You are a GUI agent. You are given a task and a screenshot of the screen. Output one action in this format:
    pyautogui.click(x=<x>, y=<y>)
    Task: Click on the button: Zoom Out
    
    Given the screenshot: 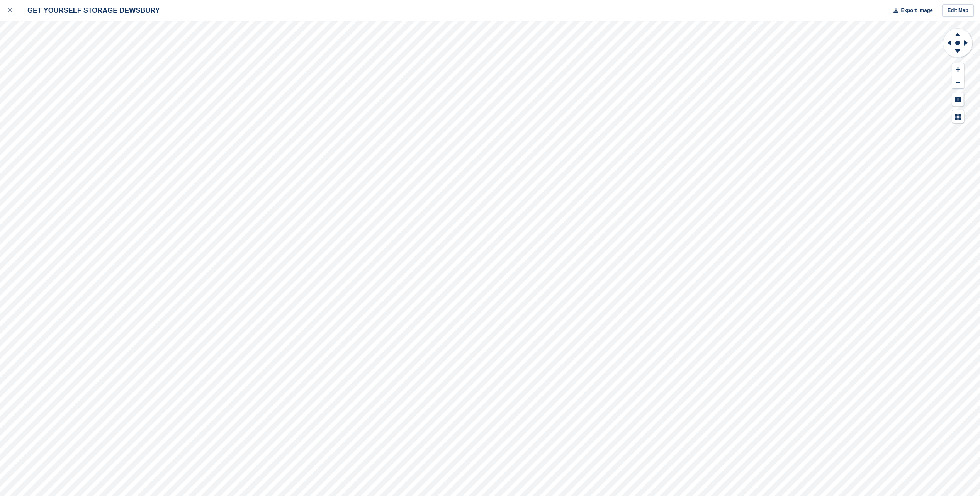 What is the action you would take?
    pyautogui.click(x=958, y=82)
    